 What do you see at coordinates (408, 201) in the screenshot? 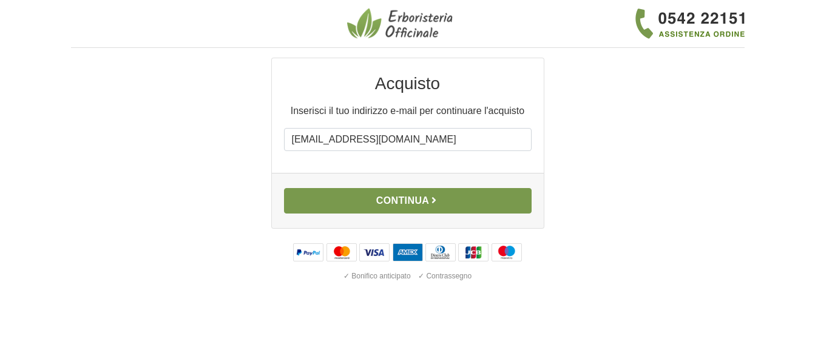
I see `button: Continua` at bounding box center [408, 201].